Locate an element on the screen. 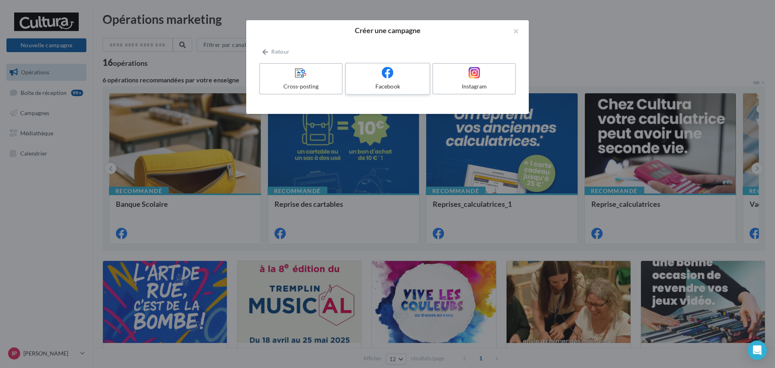  div: Cross-posting is located at coordinates (301, 86).